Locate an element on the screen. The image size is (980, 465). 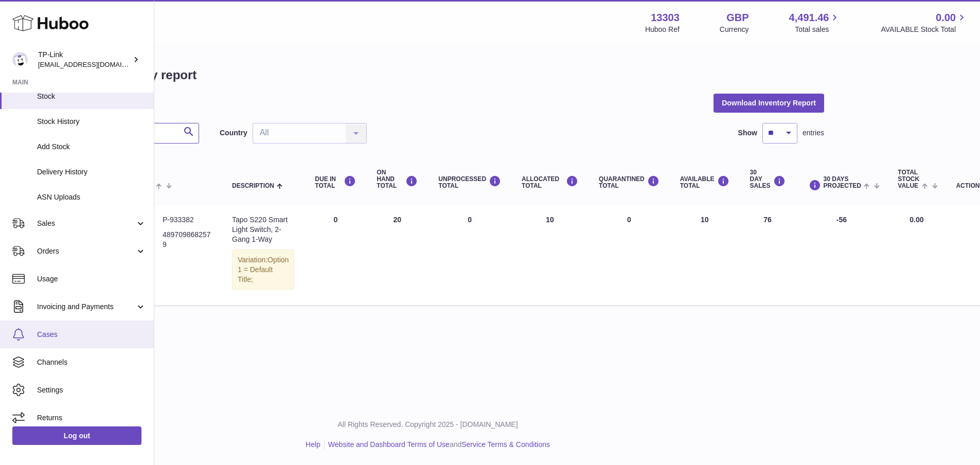
span: Delivery History is located at coordinates (91, 172).